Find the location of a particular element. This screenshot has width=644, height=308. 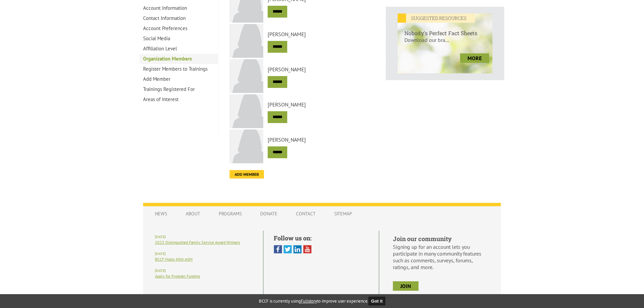

a: Areas of Interest is located at coordinates (179, 100).